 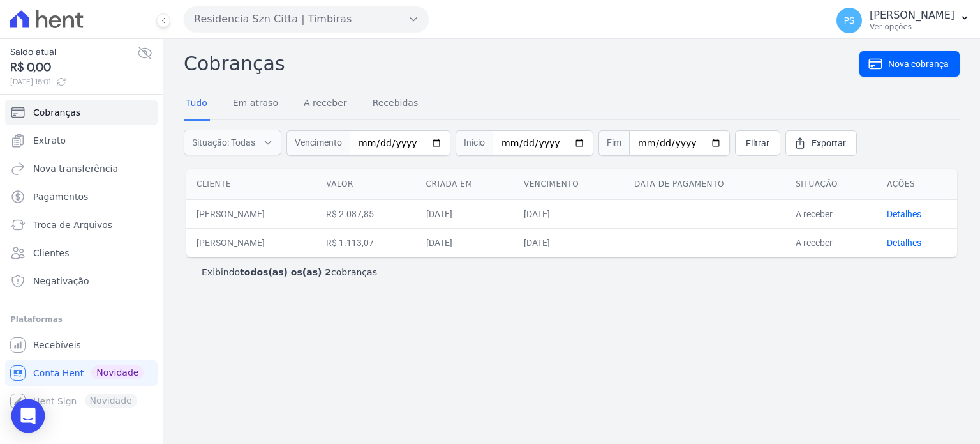 What do you see at coordinates (849, 20) in the screenshot?
I see `span: PS` at bounding box center [849, 20].